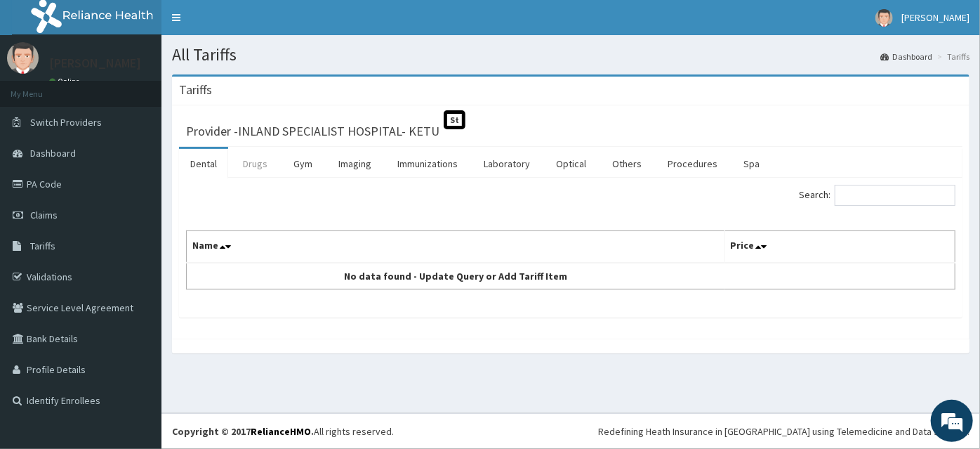 Image resolution: width=980 pixels, height=449 pixels. Describe the element at coordinates (281, 431) in the screenshot. I see `a: RelianceHMO` at that location.